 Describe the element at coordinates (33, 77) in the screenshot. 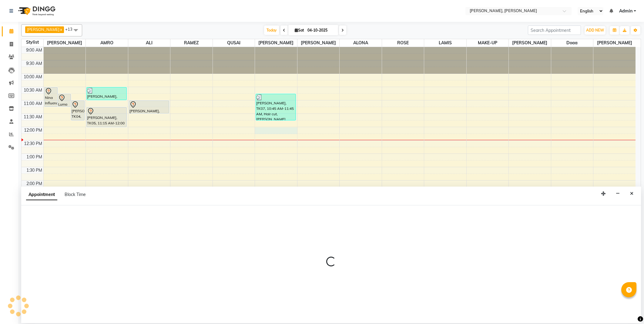

I see `div: 10:00 AM` at that location.